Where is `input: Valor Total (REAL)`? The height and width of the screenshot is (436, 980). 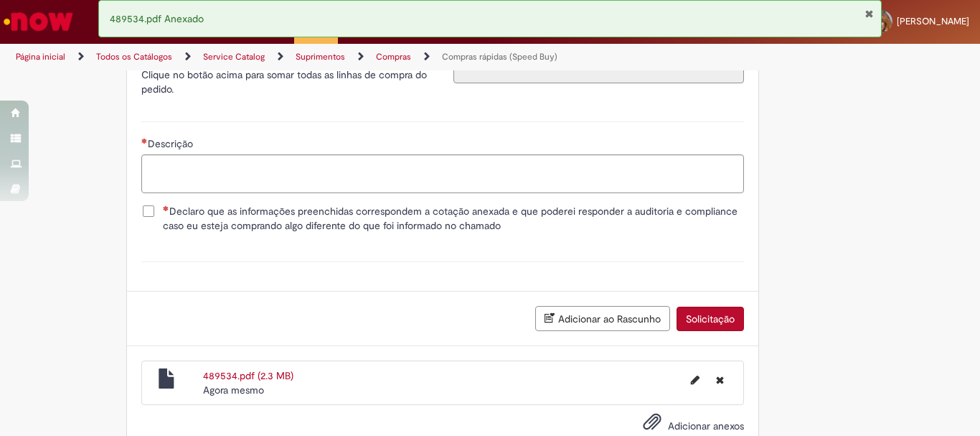 input: Valor Total (REAL) is located at coordinates (599, 71).